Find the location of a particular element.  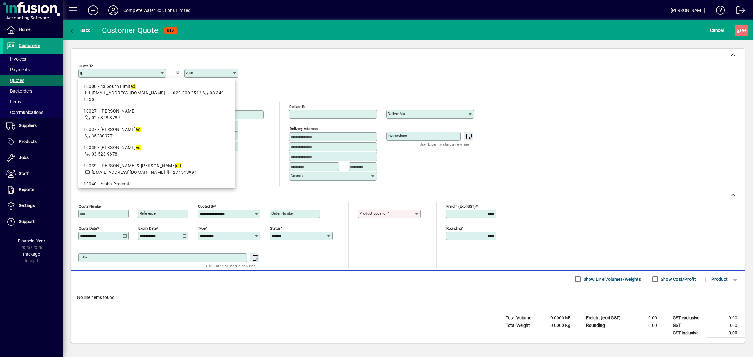

label: Show Cost/Profit is located at coordinates (678, 279).